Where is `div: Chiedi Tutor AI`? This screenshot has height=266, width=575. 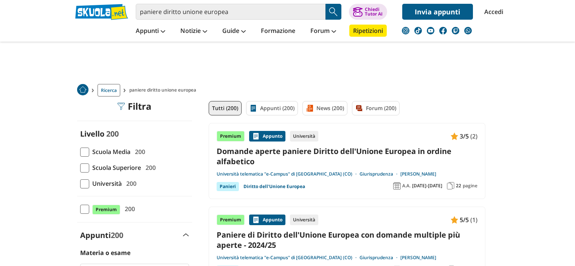 div: Chiedi Tutor AI is located at coordinates (374, 12).